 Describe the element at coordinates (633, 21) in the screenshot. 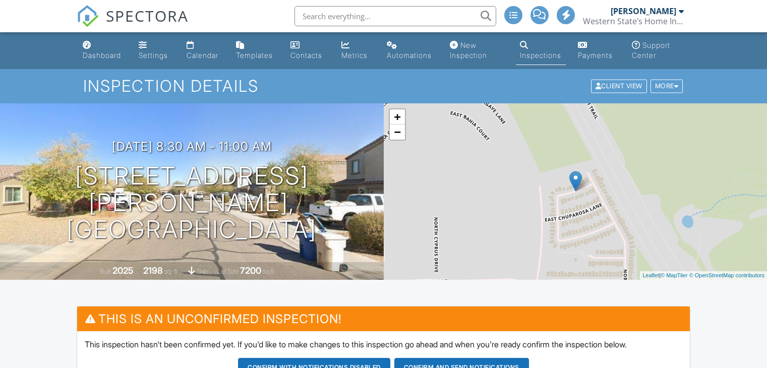

I see `div: Western State’s Home Inspections LLC` at that location.